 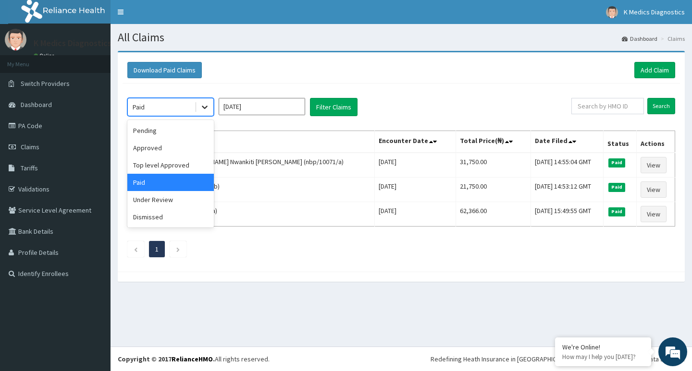 I want to click on th: Date Filed, so click(x=567, y=142).